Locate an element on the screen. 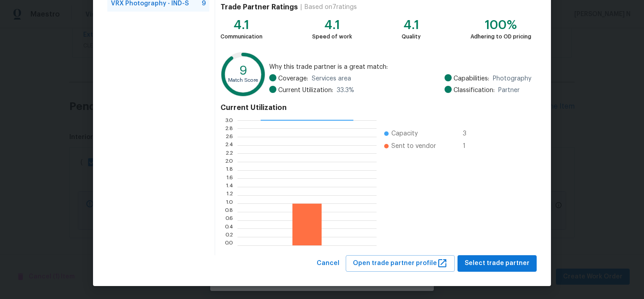 The image size is (644, 299). text: 2.4 is located at coordinates (229, 145).